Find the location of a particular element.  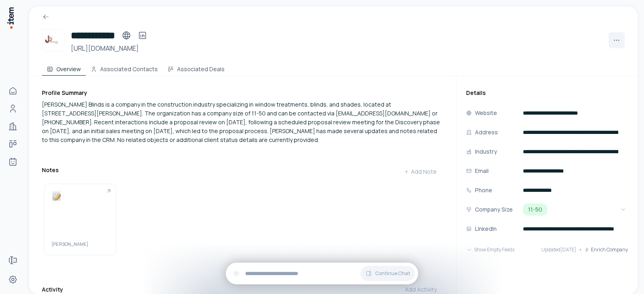

a: deals is located at coordinates (13, 144).